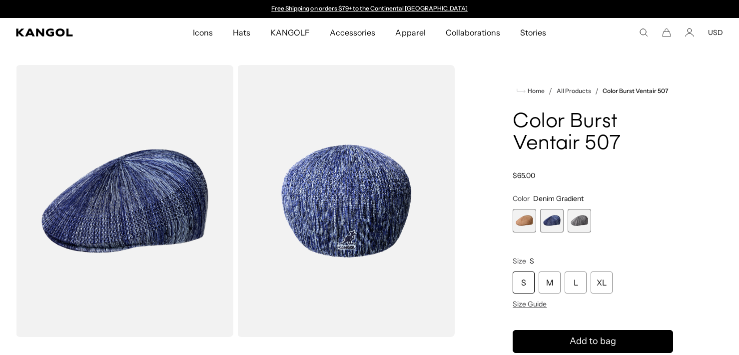  What do you see at coordinates (524, 220) in the screenshot?
I see `label: Brown Gradient` at bounding box center [524, 220].